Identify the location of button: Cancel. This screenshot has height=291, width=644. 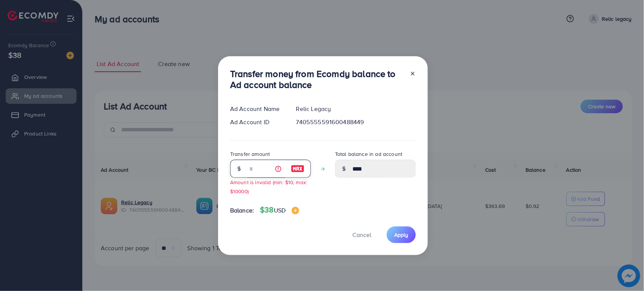
(362, 234).